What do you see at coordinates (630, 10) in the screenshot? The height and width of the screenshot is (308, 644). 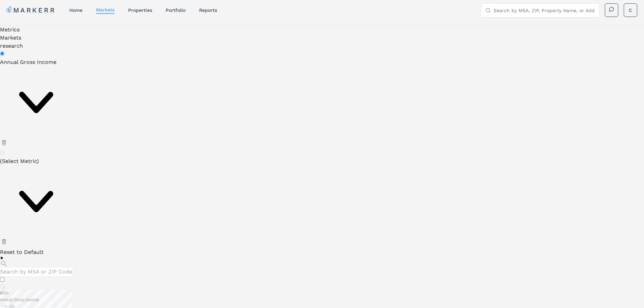 I see `span: C` at bounding box center [630, 10].